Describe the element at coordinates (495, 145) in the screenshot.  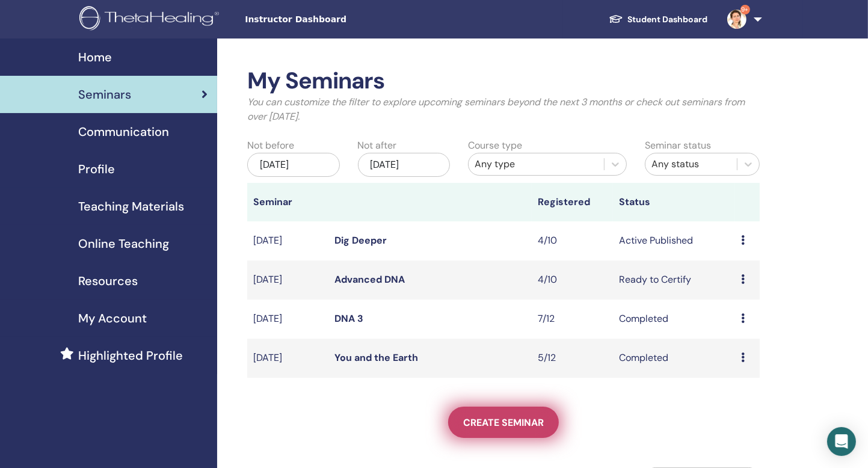
I see `label: Course type` at that location.